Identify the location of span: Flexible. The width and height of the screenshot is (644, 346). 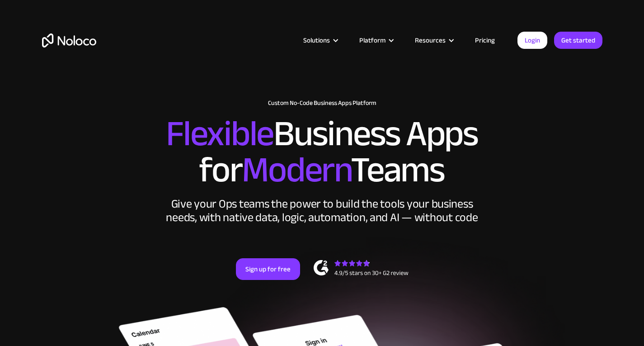
(220, 133).